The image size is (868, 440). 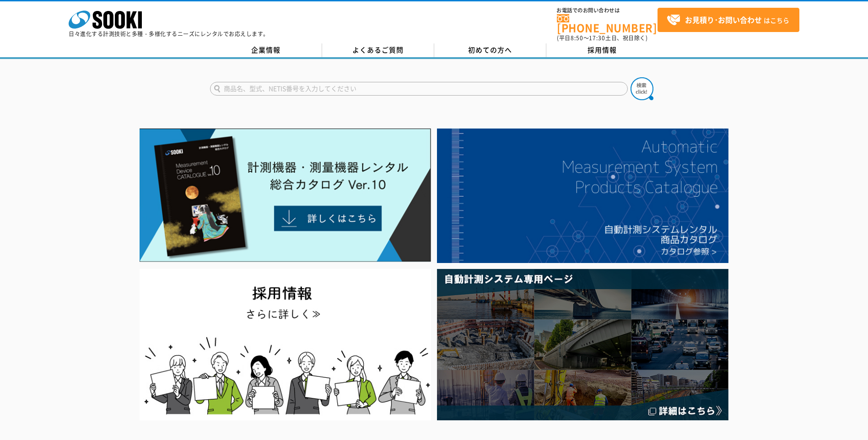 I want to click on a: 企業情報, so click(x=266, y=50).